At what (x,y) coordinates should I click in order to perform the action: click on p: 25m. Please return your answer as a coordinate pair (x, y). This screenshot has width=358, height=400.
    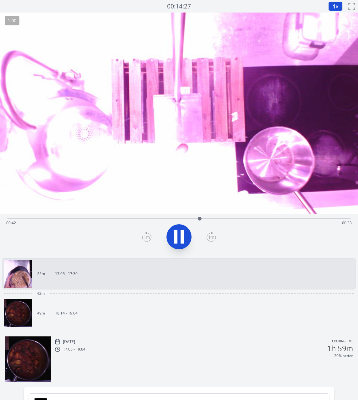
    Looking at the image, I should click on (41, 274).